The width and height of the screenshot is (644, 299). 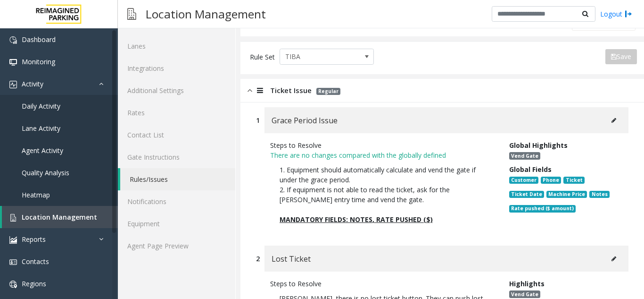 What do you see at coordinates (176, 90) in the screenshot?
I see `a: Additional Settings` at bounding box center [176, 90].